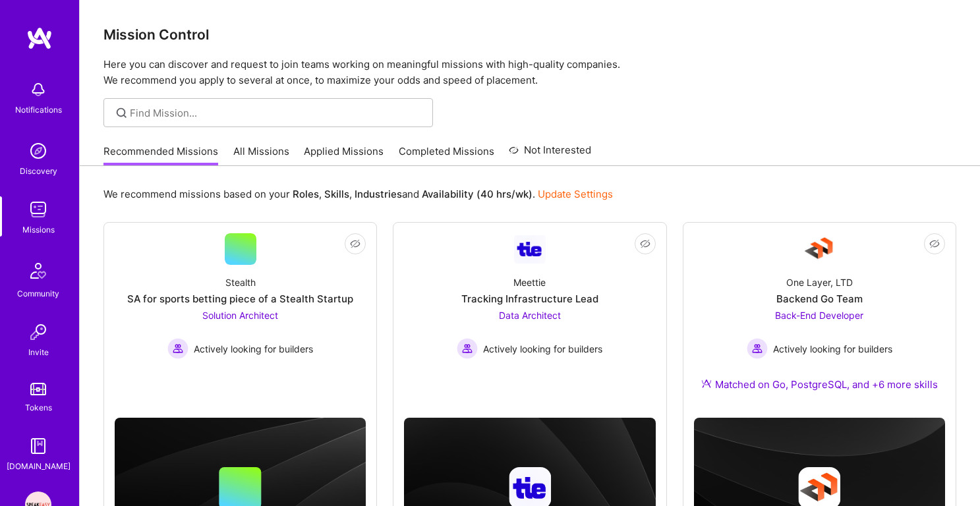 The width and height of the screenshot is (980, 506). What do you see at coordinates (276, 112) in the screenshot?
I see `input: Find Mission...` at bounding box center [276, 112].